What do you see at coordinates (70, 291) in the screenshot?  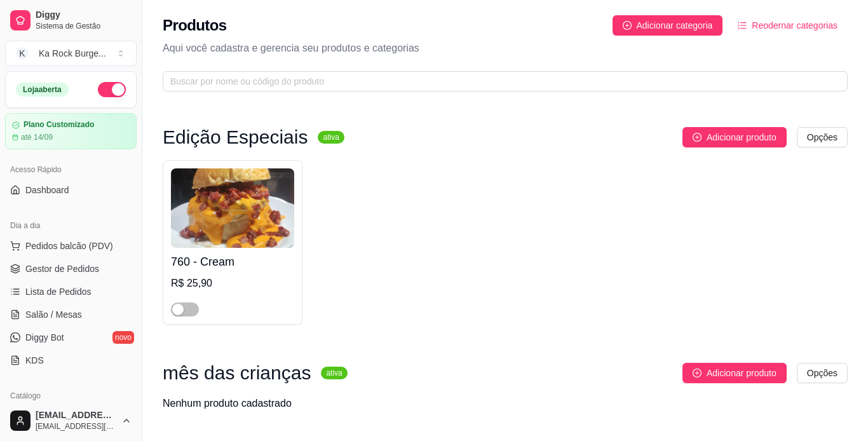 I see `a: Lista de Pedidos` at bounding box center [70, 291].